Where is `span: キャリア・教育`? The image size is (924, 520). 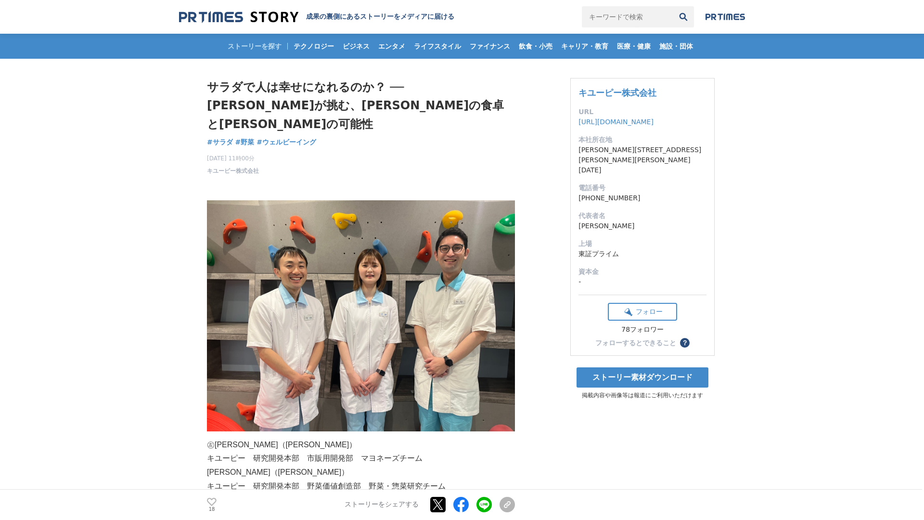 span: キャリア・教育 is located at coordinates (585, 46).